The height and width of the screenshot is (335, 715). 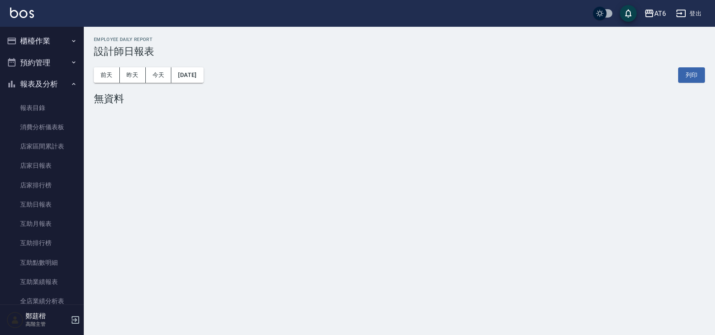 What do you see at coordinates (15, 320) in the screenshot?
I see `img: Person` at bounding box center [15, 320].